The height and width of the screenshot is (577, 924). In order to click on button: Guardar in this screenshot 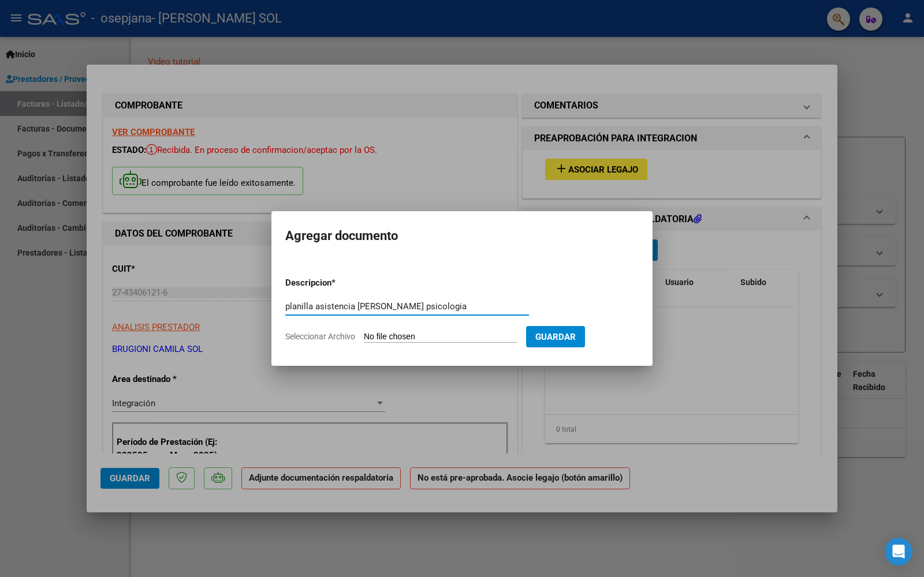, I will do `click(555, 336)`.